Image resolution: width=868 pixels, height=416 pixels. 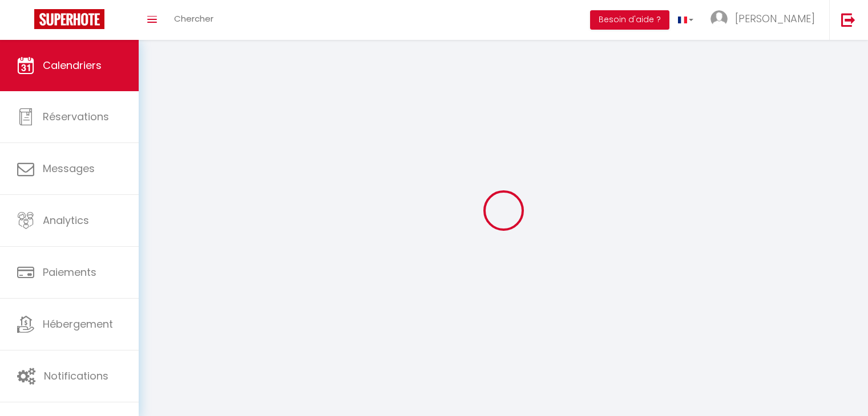 I want to click on span: Réservations, so click(x=76, y=116).